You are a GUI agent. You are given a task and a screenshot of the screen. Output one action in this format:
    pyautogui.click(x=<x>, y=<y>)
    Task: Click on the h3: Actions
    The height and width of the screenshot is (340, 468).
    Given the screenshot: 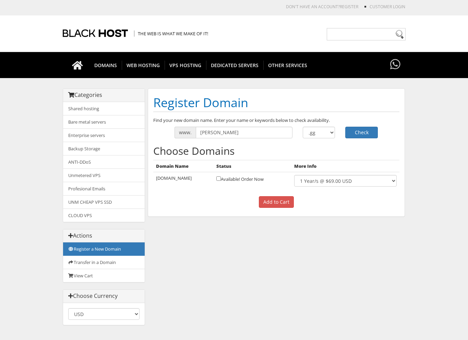 What is the action you would take?
    pyautogui.click(x=104, y=236)
    